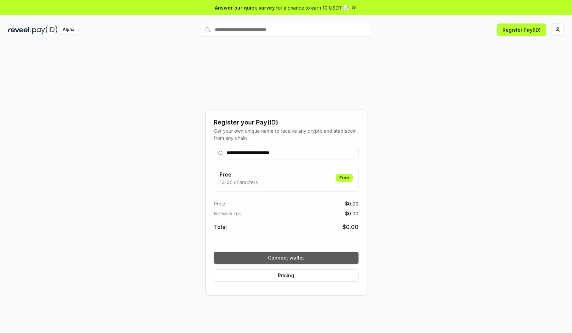 The height and width of the screenshot is (333, 572). Describe the element at coordinates (286, 123) in the screenshot. I see `div: Register your Pay(ID)` at that location.